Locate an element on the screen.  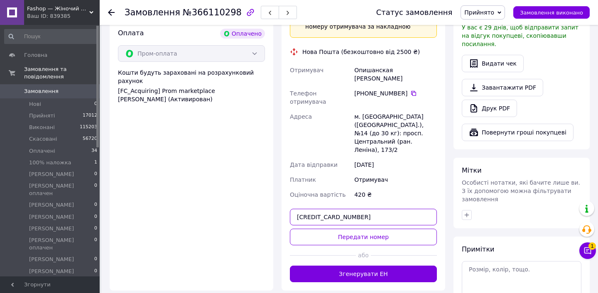
span: Прийняті is located at coordinates (42, 116).